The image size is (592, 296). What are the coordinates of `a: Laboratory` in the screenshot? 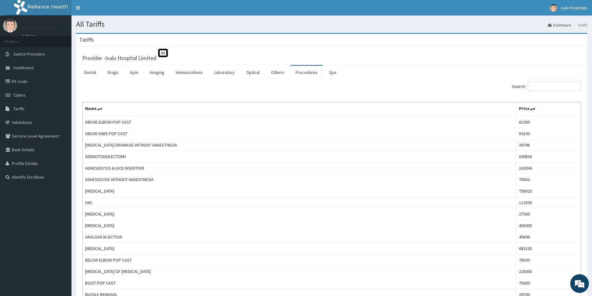 It's located at (225, 72).